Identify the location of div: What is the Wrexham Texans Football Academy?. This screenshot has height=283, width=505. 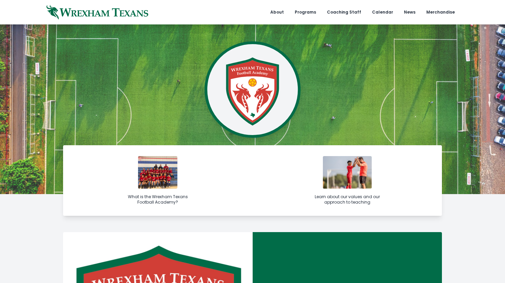
(158, 199).